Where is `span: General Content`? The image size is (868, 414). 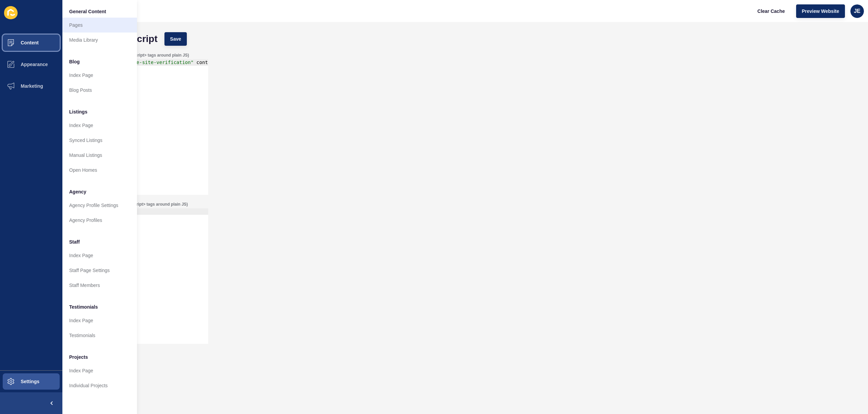
span: General Content is located at coordinates (87, 11).